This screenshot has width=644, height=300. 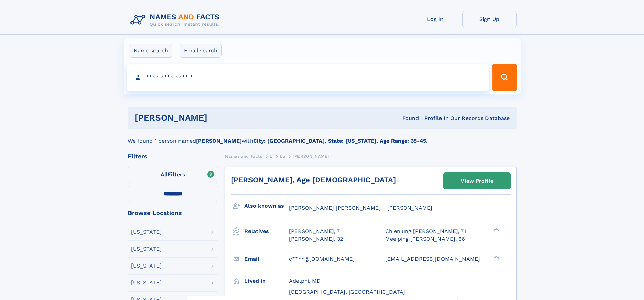 What do you see at coordinates (282, 156) in the screenshot?
I see `a: Lu` at bounding box center [282, 156].